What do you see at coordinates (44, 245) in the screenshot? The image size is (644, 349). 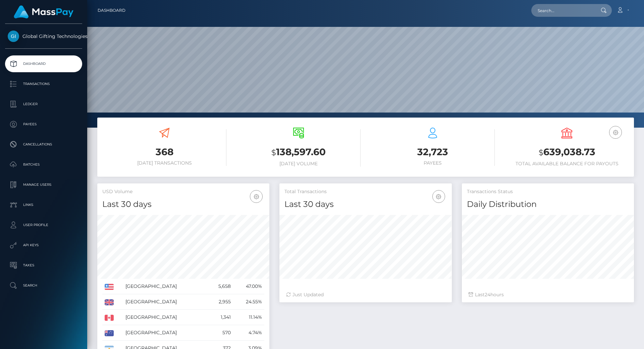 I see `a: API Keys` at bounding box center [44, 245].